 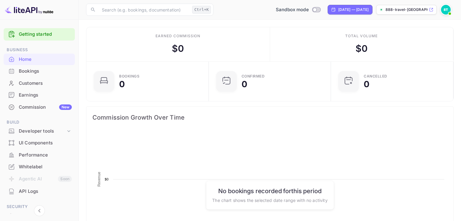 What do you see at coordinates (39, 167) in the screenshot?
I see `a: Whitelabel` at bounding box center [39, 167].